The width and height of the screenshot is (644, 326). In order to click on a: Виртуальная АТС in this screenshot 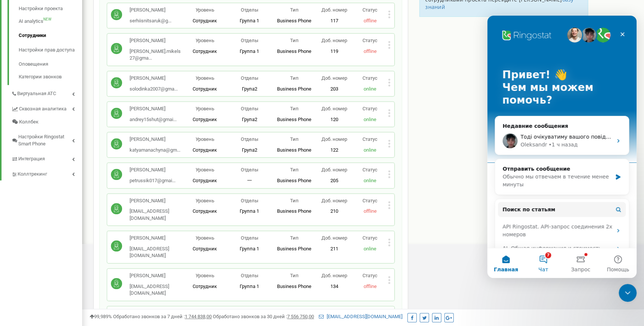, I will do `click(46, 92)`.